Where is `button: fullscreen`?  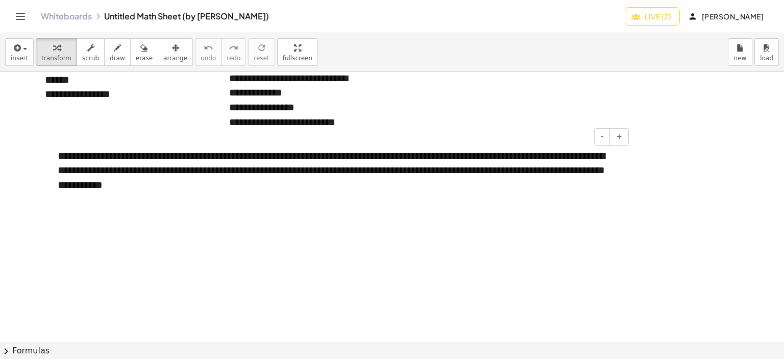 button: fullscreen is located at coordinates (297, 52).